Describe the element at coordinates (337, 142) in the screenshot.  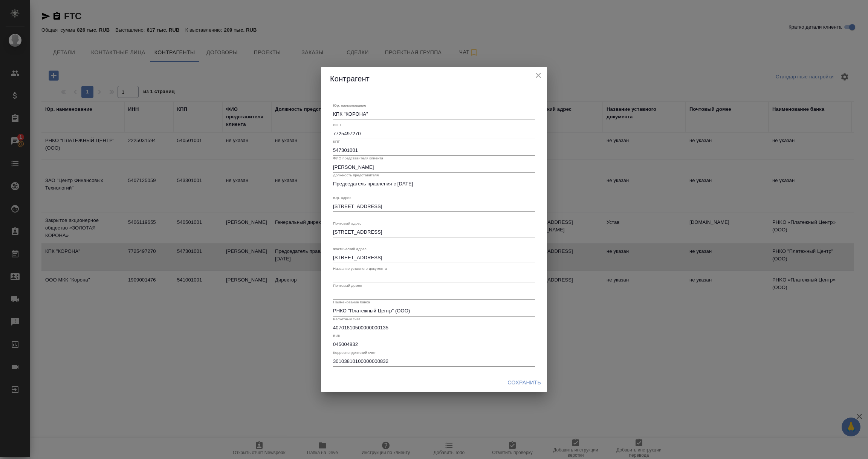
I see `label: КПП` at that location.